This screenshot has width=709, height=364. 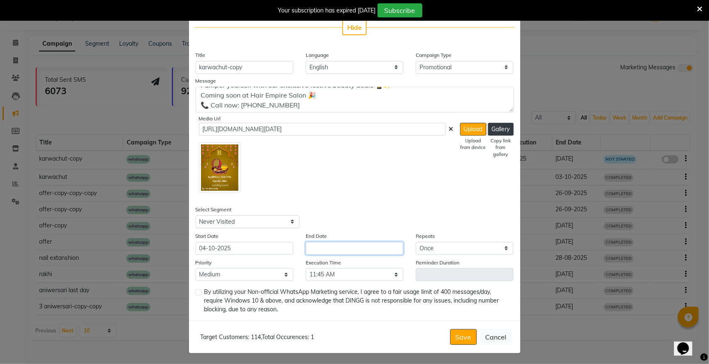 What do you see at coordinates (210, 119) in the screenshot?
I see `label: Media Url` at bounding box center [210, 119].